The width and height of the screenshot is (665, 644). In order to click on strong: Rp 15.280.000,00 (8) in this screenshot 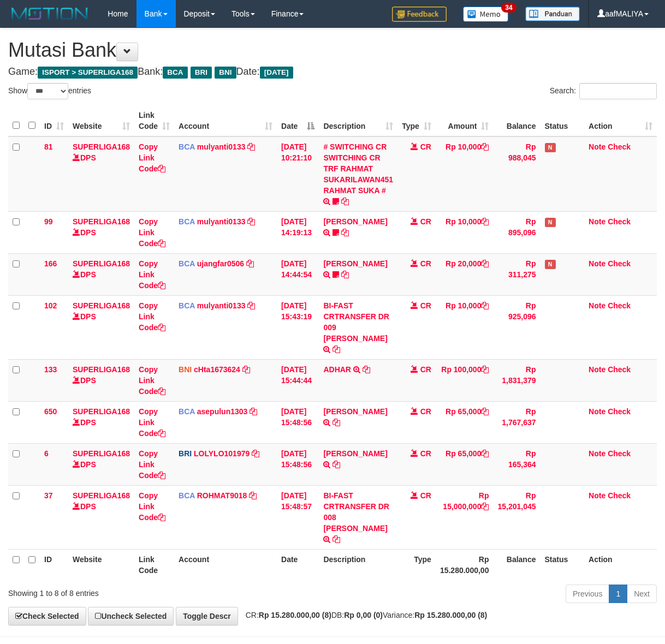, I will do `click(450, 615)`.